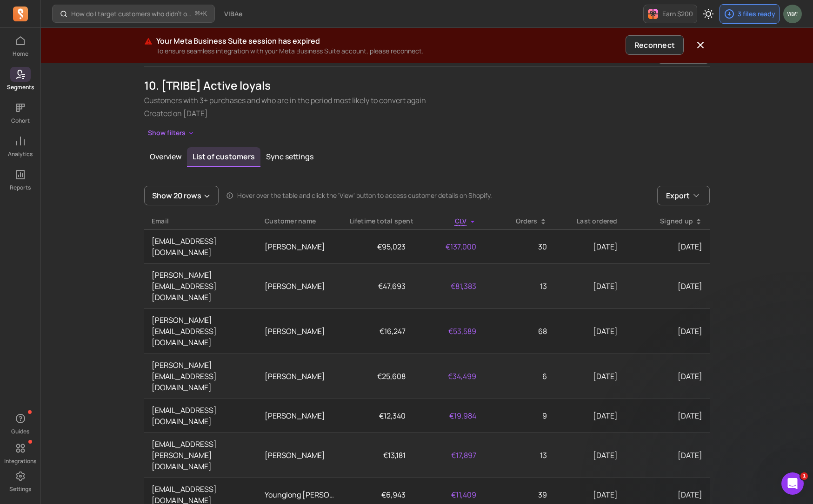 The width and height of the screenshot is (813, 504). What do you see at coordinates (377, 376) in the screenshot?
I see `td: €25,608` at bounding box center [377, 376].